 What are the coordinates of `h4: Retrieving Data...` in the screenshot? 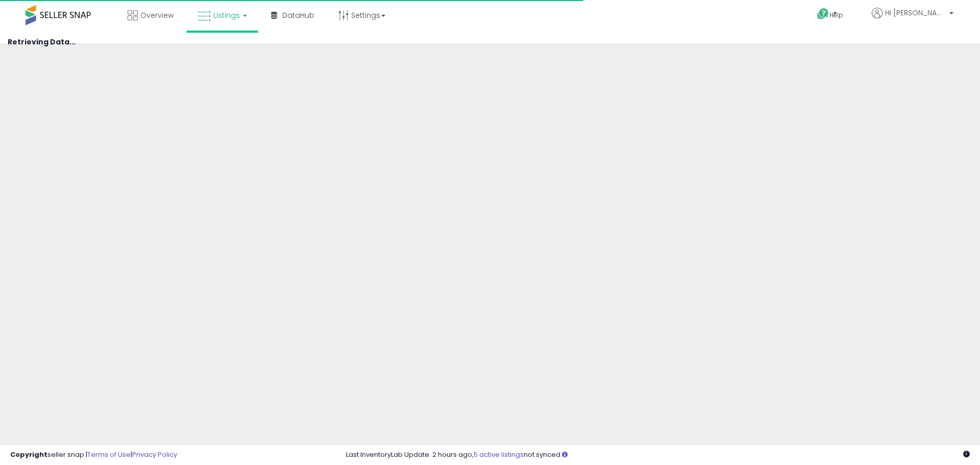 It's located at (490, 41).